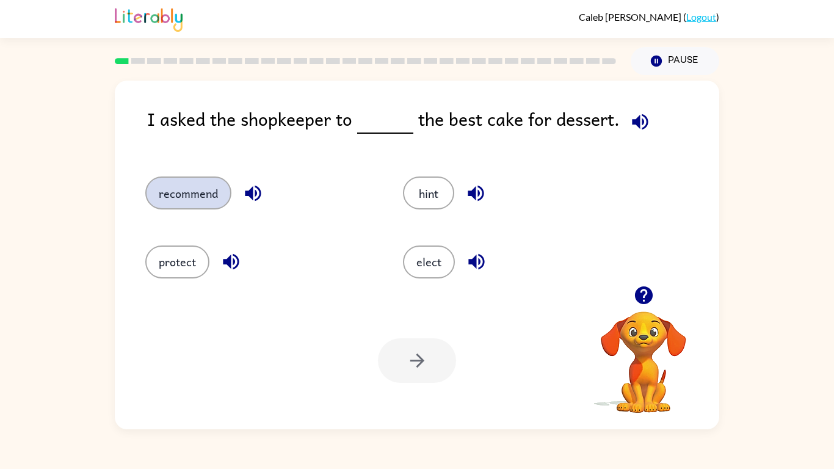 The image size is (834, 469). I want to click on div: I asked the shopkeeper to the best cake for dessert., so click(433, 128).